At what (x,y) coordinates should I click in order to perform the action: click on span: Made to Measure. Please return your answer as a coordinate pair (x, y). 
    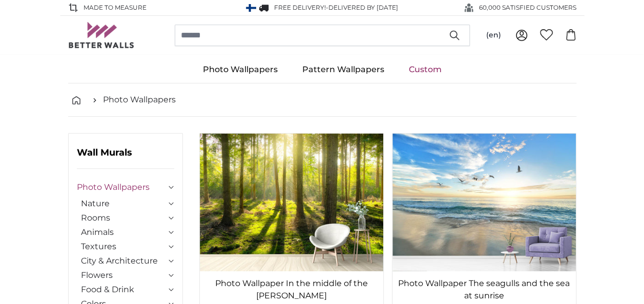
    Looking at the image, I should click on (115, 8).